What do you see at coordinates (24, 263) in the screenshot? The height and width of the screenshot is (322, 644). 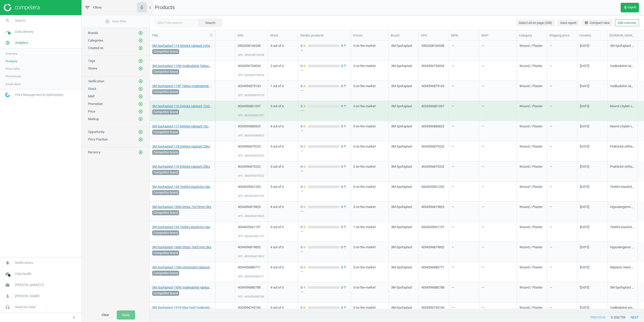 I see `span: Notifications` at bounding box center [24, 263].